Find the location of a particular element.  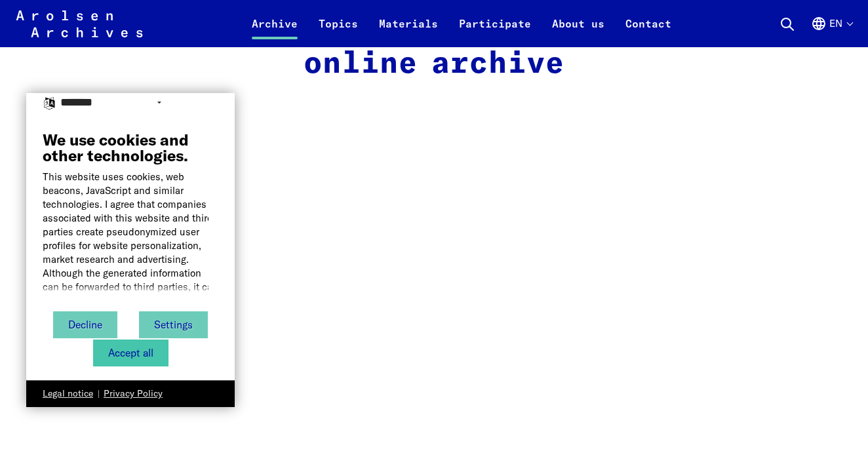

button: Accept all is located at coordinates (131, 353).